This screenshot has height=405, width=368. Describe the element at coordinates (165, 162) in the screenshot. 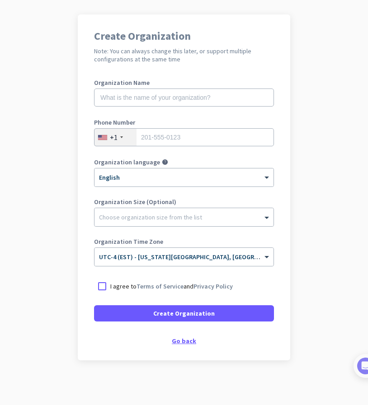

I see `i: help` at that location.